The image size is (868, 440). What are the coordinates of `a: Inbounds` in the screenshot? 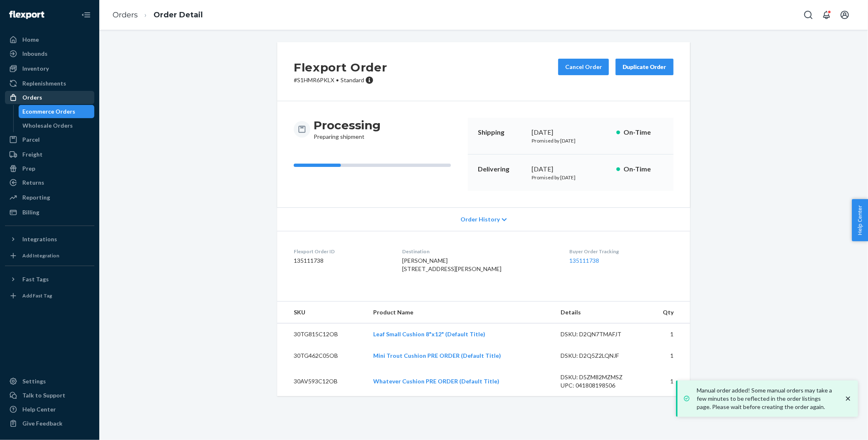 It's located at (49, 53).